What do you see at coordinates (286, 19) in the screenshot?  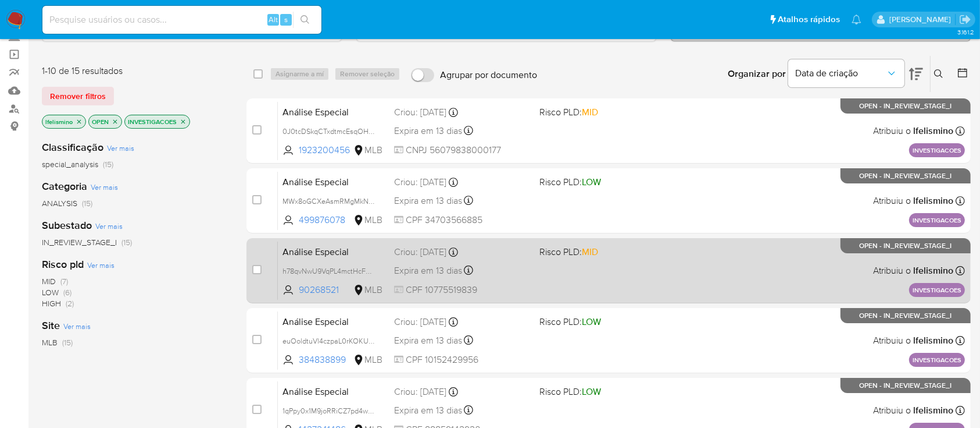 I see `span: s` at bounding box center [286, 19].